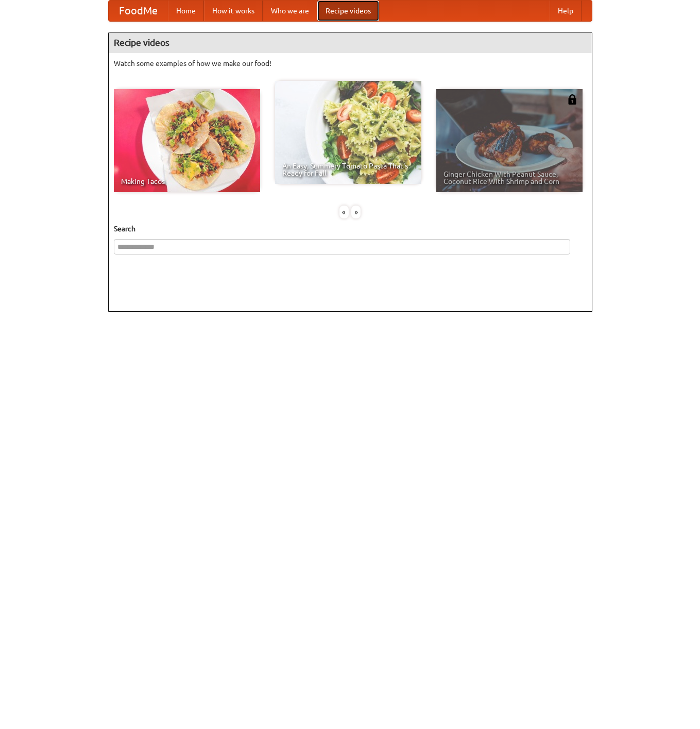 This screenshot has height=729, width=700. Describe the element at coordinates (290, 11) in the screenshot. I see `a: Who we are` at that location.